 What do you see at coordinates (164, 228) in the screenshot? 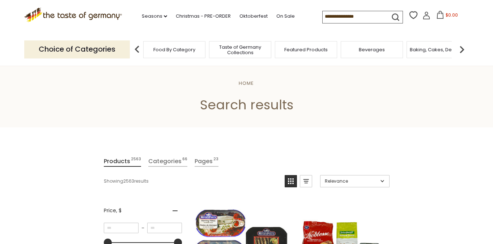
I see `input: Maximum value` at bounding box center [164, 228].